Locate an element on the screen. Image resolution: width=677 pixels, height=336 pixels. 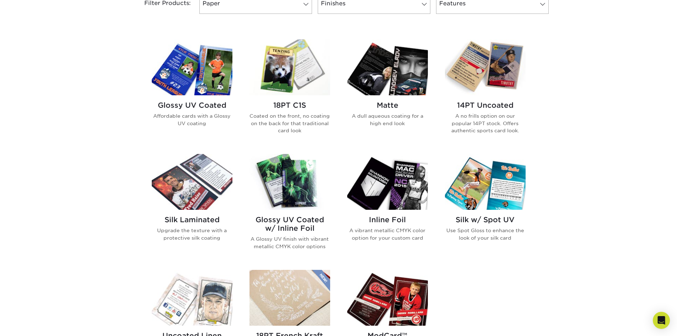
a: Glossy UV Coated Trading Cards Glossy UV Coated Affordable cards with a Glossy UV coating is located at coordinates (192, 92).